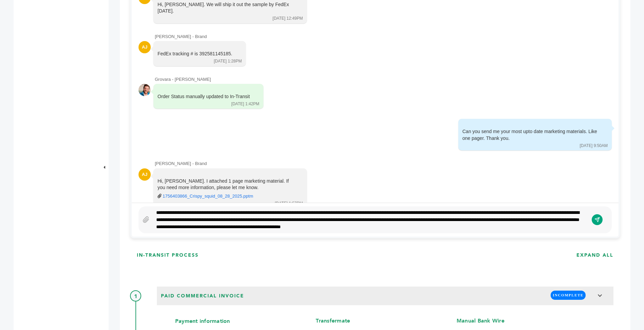 This screenshot has height=330, width=644. Describe the element at coordinates (195, 54) in the screenshot. I see `div: FedEx tracking # is 392581145185.` at that location.